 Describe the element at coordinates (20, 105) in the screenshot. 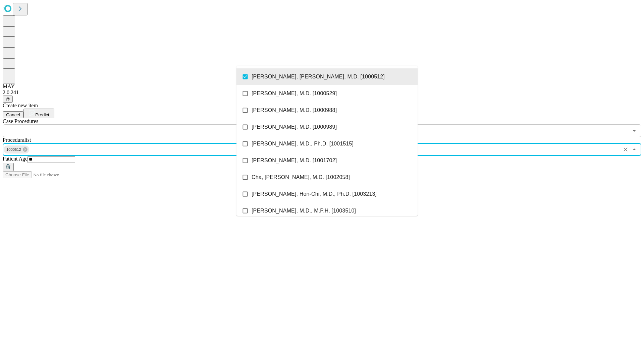

I see `span: Create new item` at that location.